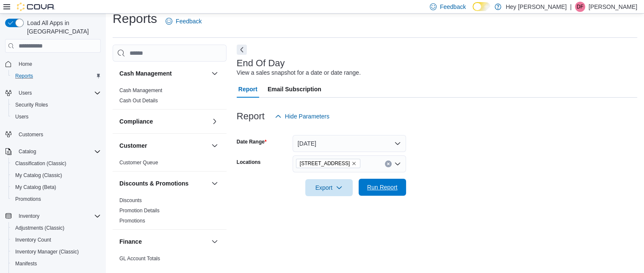 The image size is (644, 273). I want to click on button: Cash Management, so click(215, 73).